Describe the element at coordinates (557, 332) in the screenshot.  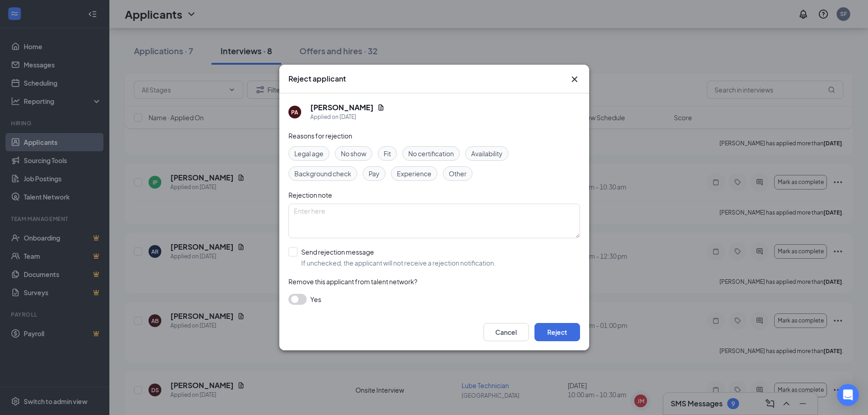
I see `button: Reject` at that location.